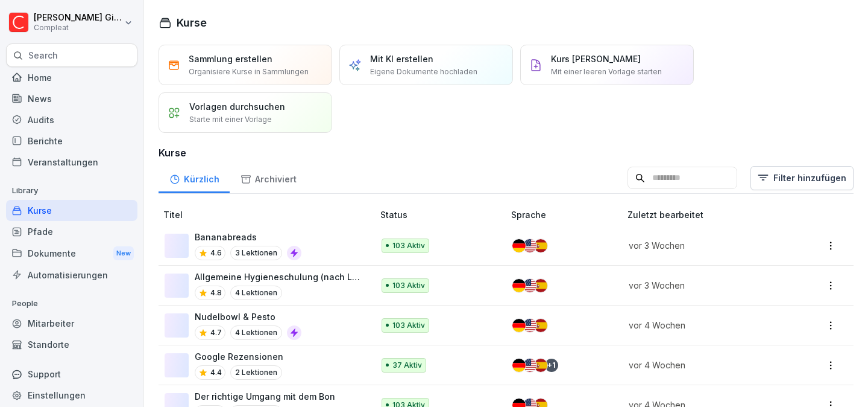 Image resolution: width=868 pixels, height=407 pixels. Describe the element at coordinates (402, 58) in the screenshot. I see `p: Mit KI erstellen` at that location.